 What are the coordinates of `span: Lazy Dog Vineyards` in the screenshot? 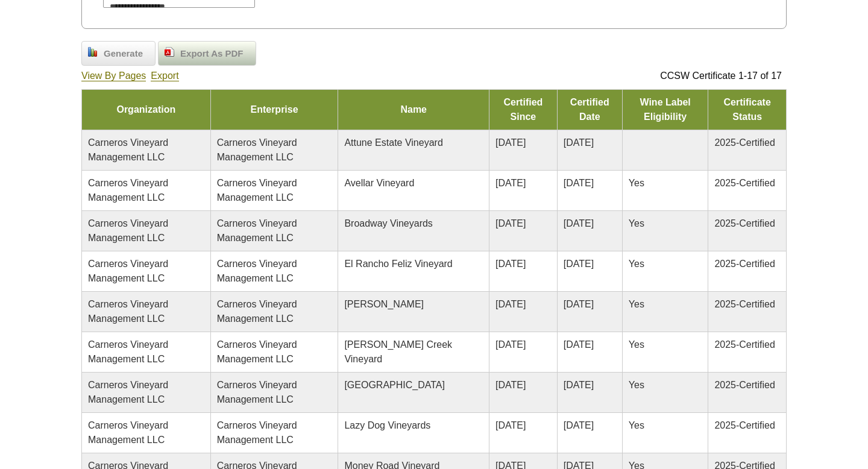 It's located at (387, 425).